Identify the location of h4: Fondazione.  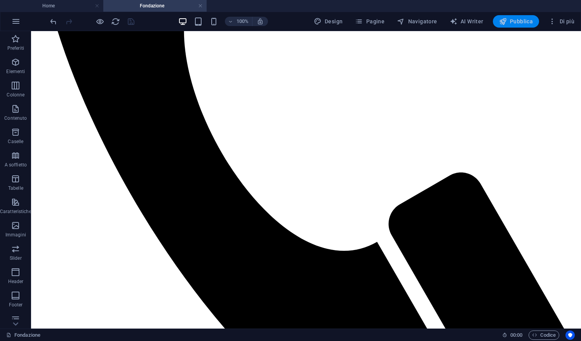
(155, 6).